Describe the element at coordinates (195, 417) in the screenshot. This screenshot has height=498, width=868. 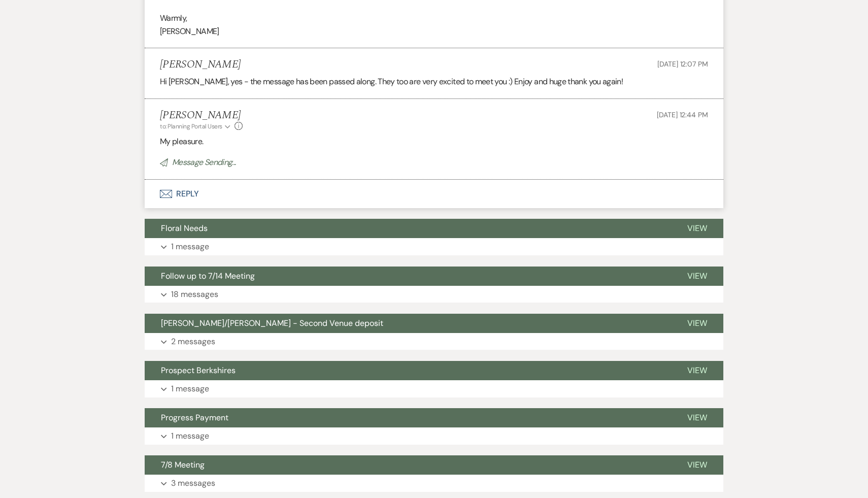
I see `span: Progress Payment` at that location.